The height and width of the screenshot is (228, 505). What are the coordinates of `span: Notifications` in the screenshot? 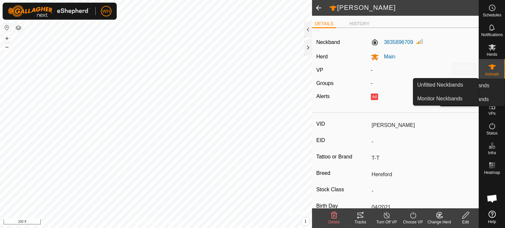 It's located at (491, 35).